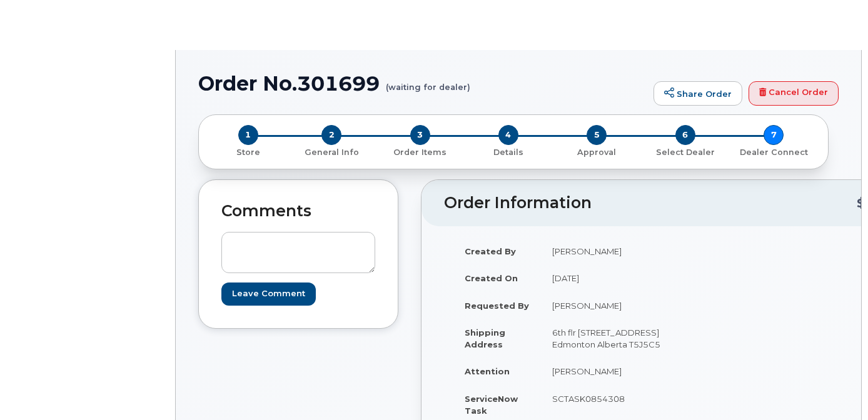  I want to click on p: Details, so click(508, 153).